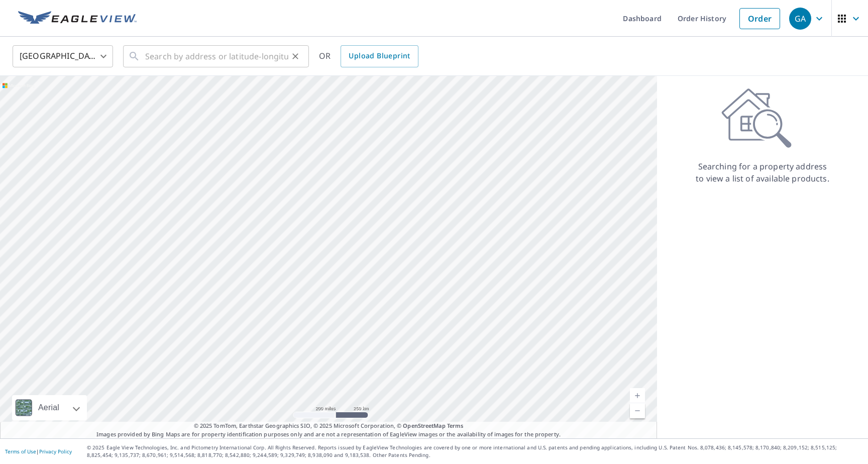 Image resolution: width=868 pixels, height=464 pixels. Describe the element at coordinates (379, 56) in the screenshot. I see `a: Upload Blueprint` at that location.